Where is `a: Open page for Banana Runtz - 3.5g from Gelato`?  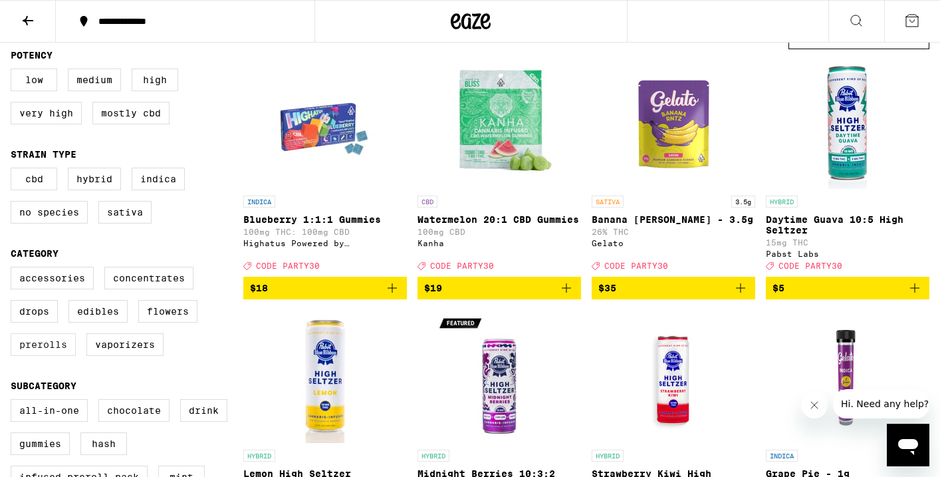
a: Open page for Banana Runtz - 3.5g from Gelato is located at coordinates (674, 166).